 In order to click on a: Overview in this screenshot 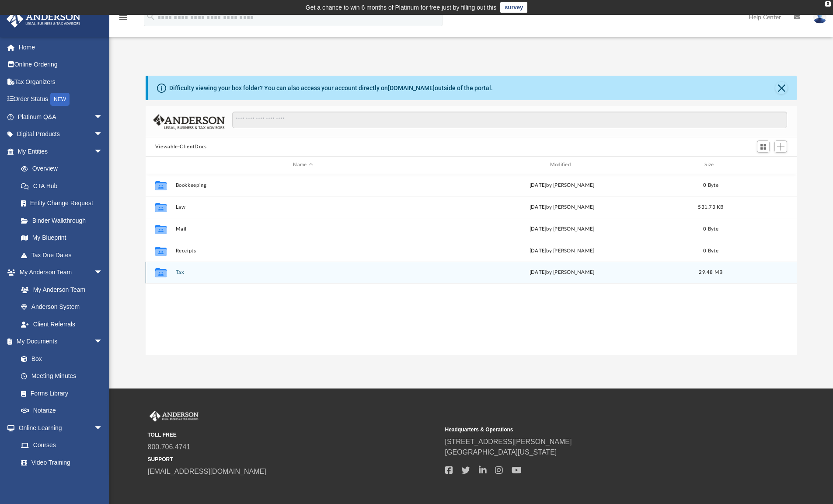, I will do `click(64, 169)`.